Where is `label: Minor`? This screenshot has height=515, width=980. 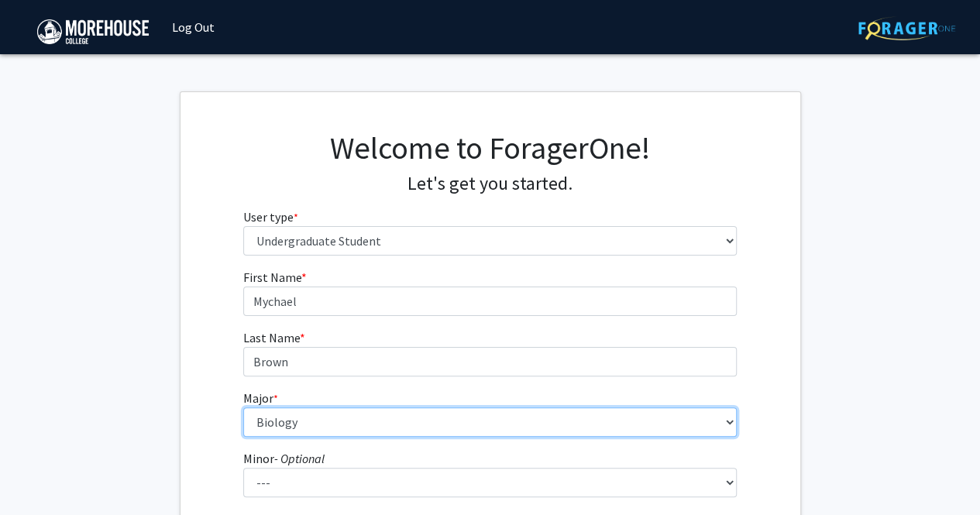
label: Minor is located at coordinates (283, 458).